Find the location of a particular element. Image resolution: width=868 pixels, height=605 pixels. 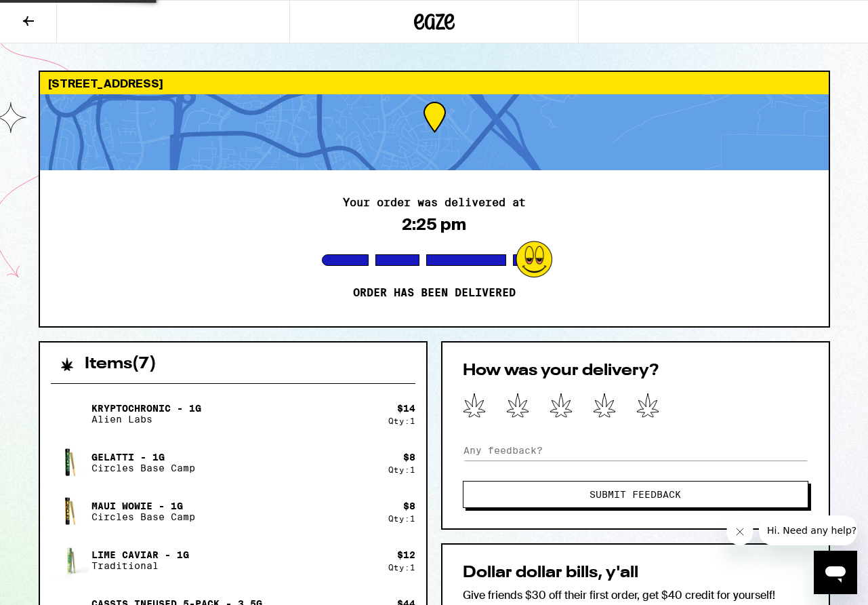

span: Submit Feedback is located at coordinates (635, 495).